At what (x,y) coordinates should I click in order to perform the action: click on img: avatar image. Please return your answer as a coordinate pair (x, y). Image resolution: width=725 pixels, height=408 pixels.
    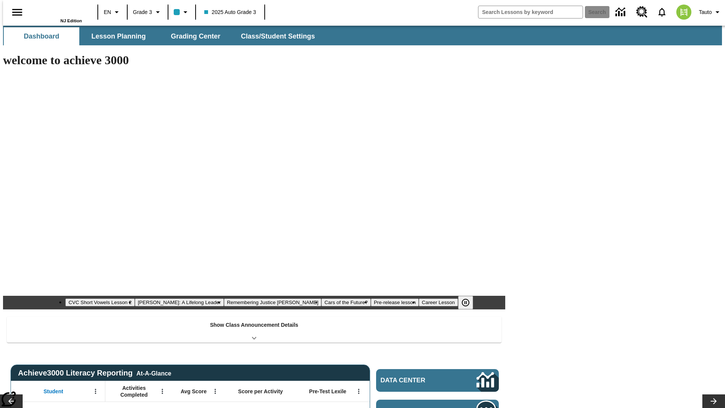
    Looking at the image, I should click on (684, 12).